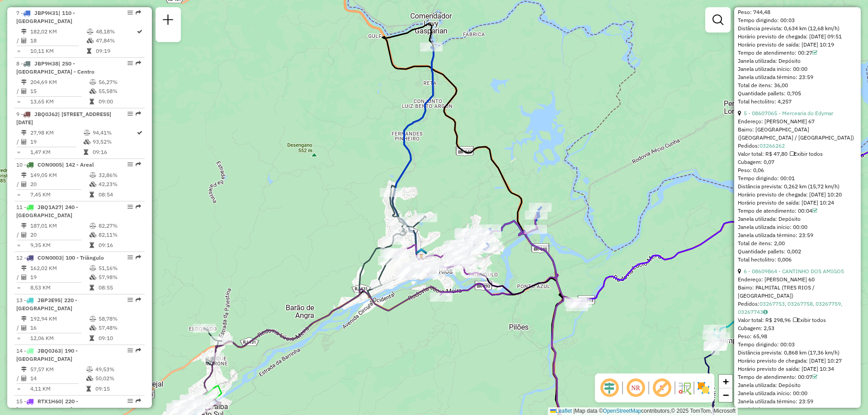  I want to click on td: 09:00, so click(119, 101).